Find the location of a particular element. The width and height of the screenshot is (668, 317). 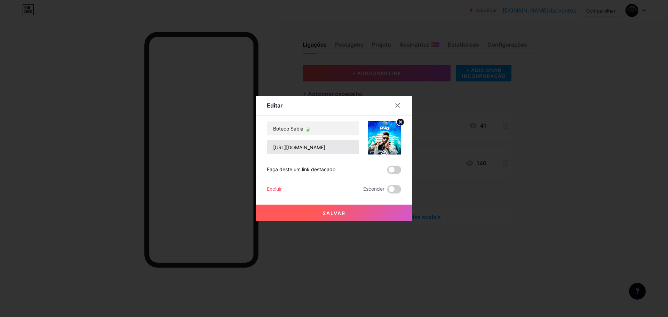

font: Faça deste um link destacado is located at coordinates (301, 169).